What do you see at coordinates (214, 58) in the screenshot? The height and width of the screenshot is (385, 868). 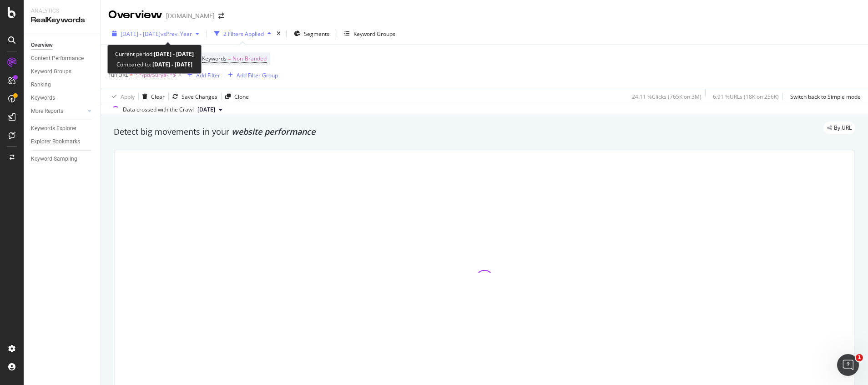 I see `span: Keywords` at bounding box center [214, 58].